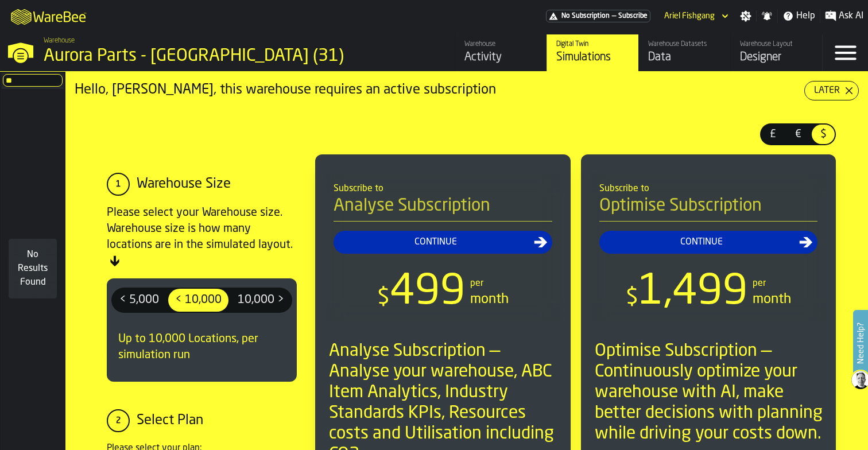 The image size is (868, 450). Describe the element at coordinates (500, 45) in the screenshot. I see `div: Warehouse` at that location.